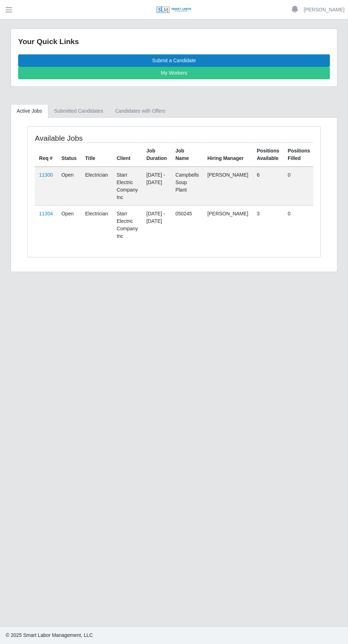 Image resolution: width=348 pixels, height=644 pixels. What do you see at coordinates (174, 60) in the screenshot?
I see `a: Submit a Candidate` at bounding box center [174, 60].